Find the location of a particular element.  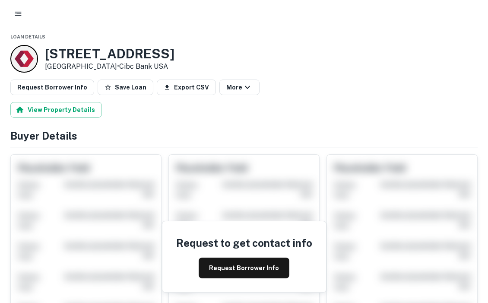

button: View Property Details is located at coordinates (56, 110).